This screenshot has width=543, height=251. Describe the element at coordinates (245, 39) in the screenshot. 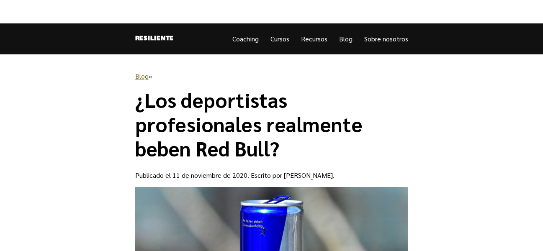

I see `font: Coaching` at that location.